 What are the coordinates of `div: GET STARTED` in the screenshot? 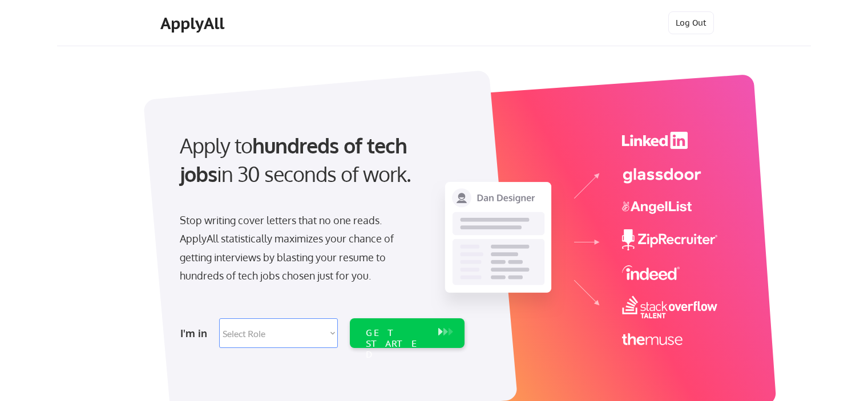 It's located at (396, 344).